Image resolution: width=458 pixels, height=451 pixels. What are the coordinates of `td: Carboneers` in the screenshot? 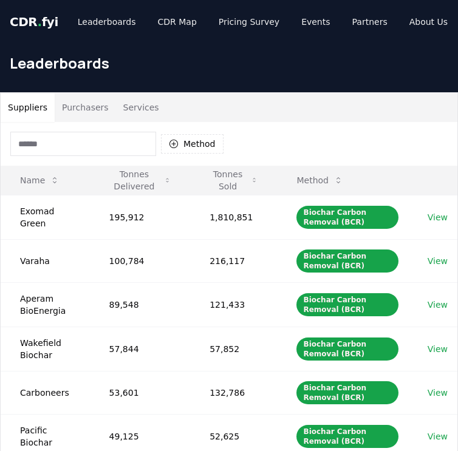 It's located at (45, 393).